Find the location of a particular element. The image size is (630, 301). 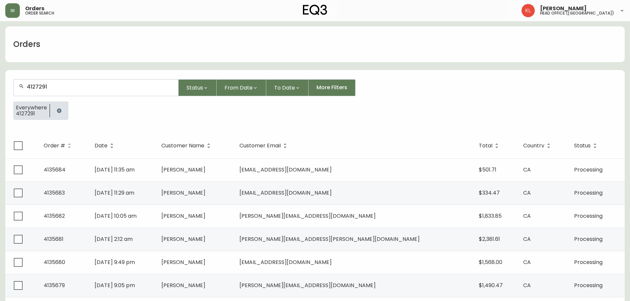

span: Everywhere is located at coordinates (31, 108).